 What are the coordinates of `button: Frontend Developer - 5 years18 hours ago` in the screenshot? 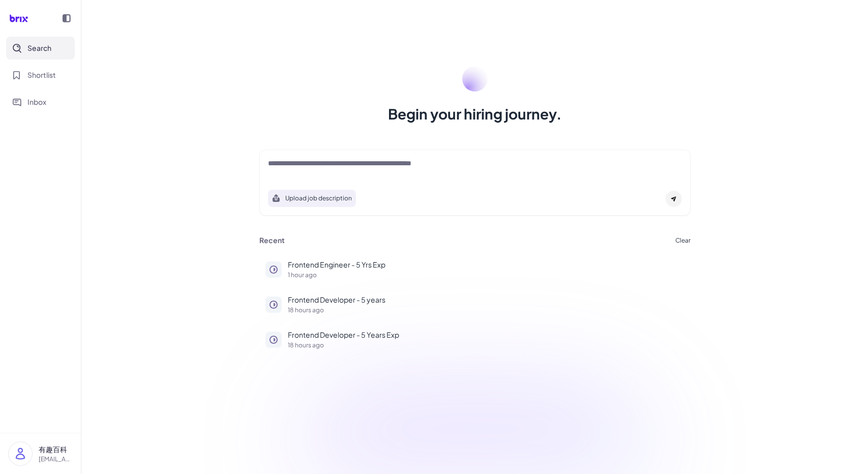 It's located at (475, 304).